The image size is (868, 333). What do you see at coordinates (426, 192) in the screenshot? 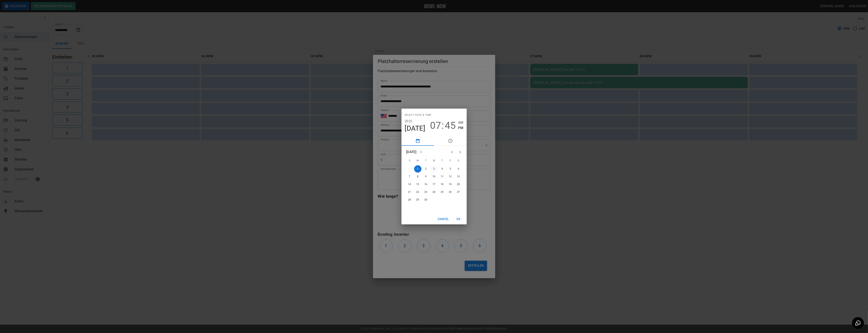
I see `button: 23` at bounding box center [426, 192].